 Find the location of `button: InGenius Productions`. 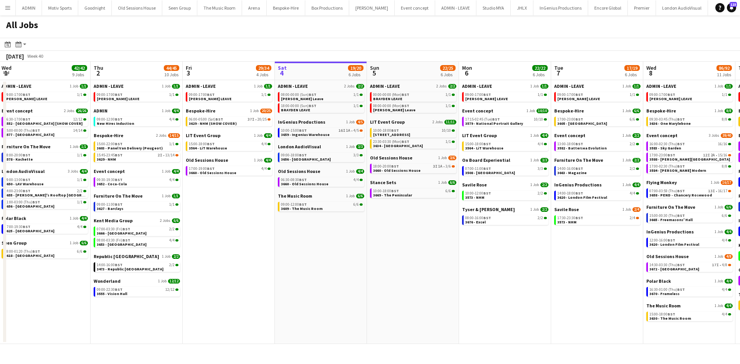

button: InGenius Productions is located at coordinates (561, 8).